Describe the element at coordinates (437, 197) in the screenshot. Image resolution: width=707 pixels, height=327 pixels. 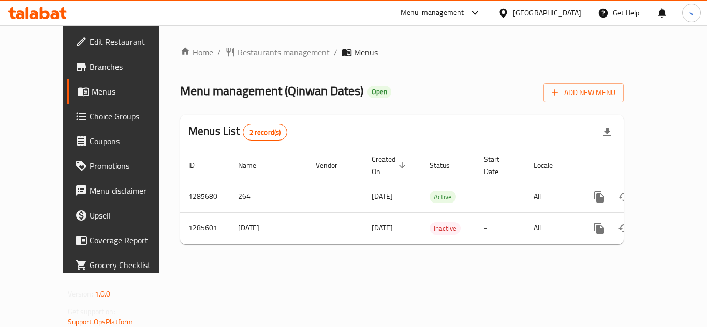
I see `table: enhanced table` at that location.